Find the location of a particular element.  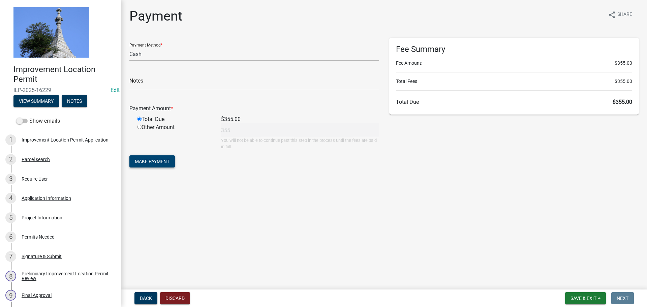

h4: Improvement Location Permit is located at coordinates (65, 74).